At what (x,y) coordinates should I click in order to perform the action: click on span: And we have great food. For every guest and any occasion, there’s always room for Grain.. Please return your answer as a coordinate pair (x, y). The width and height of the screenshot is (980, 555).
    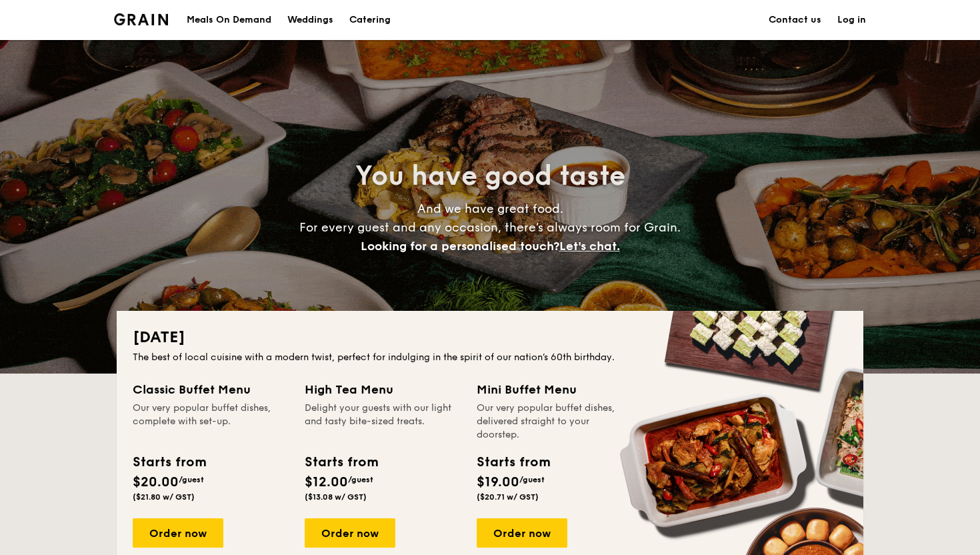
    Looking at the image, I should click on (490, 227).